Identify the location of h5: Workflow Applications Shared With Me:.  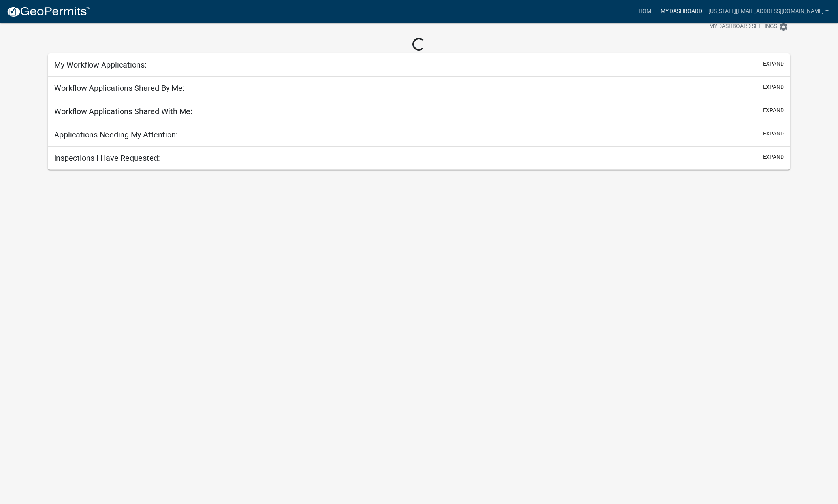
(124, 111).